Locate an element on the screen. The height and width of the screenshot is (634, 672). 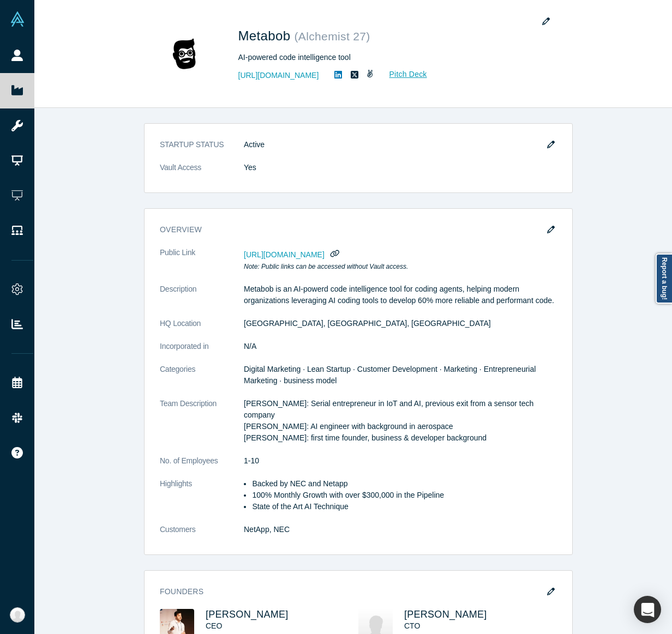
h3: Founders is located at coordinates (351, 592).